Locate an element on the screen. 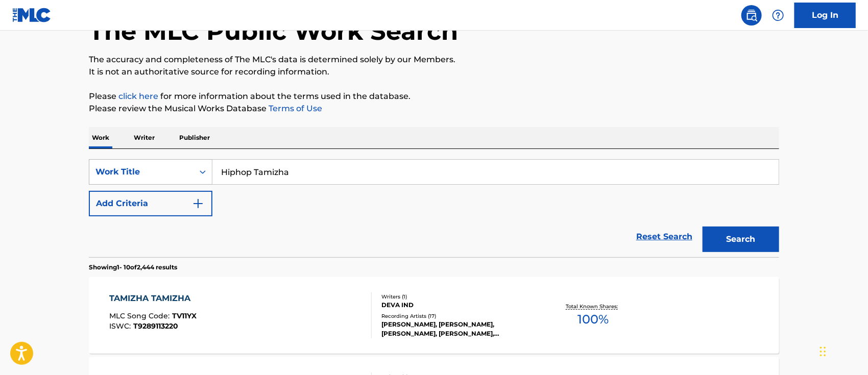 This screenshot has height=375, width=868. a: Reset Search is located at coordinates (664, 237).